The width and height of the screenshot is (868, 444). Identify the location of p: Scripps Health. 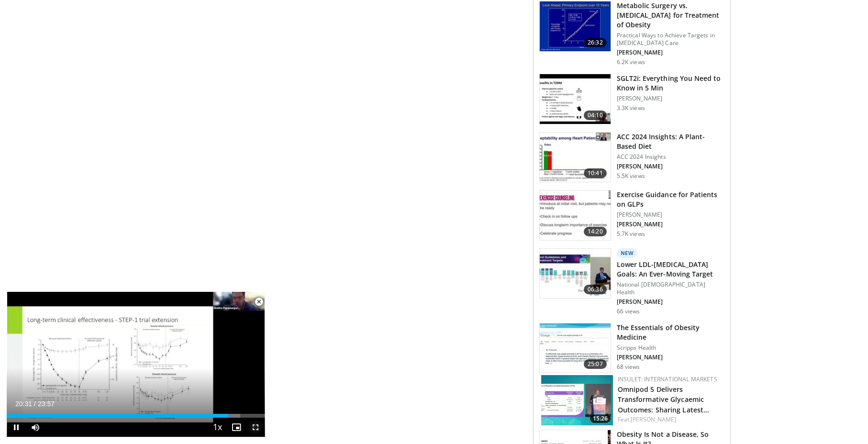
(670, 348).